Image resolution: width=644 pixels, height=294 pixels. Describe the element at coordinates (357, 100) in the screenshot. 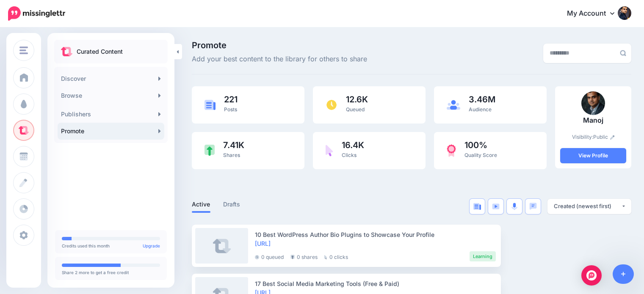

I see `span: 12.6K` at that location.